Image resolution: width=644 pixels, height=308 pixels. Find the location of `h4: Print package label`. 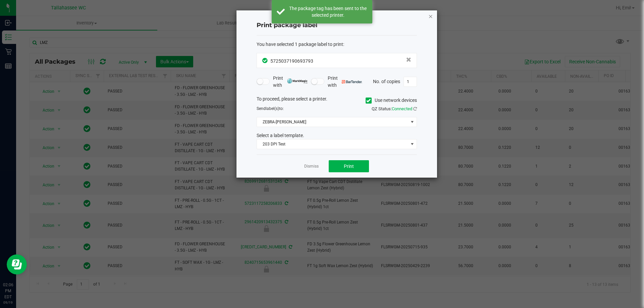

h4: Print package label is located at coordinates (337, 25).